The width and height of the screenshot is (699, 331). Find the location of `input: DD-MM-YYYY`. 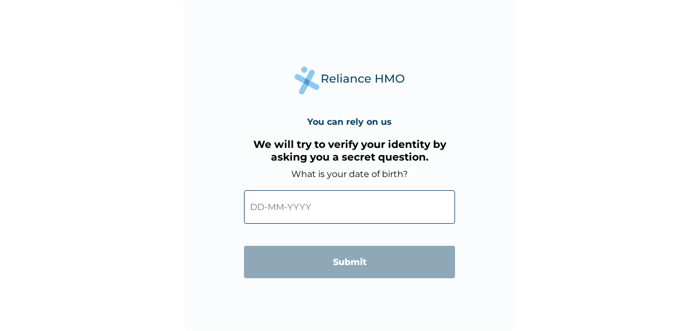

input: DD-MM-YYYY is located at coordinates (350, 207).